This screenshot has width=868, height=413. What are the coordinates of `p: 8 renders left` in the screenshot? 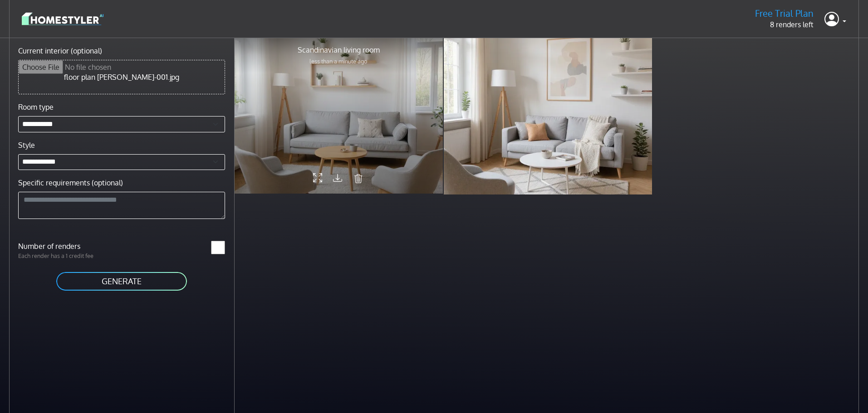 It's located at (784, 25).